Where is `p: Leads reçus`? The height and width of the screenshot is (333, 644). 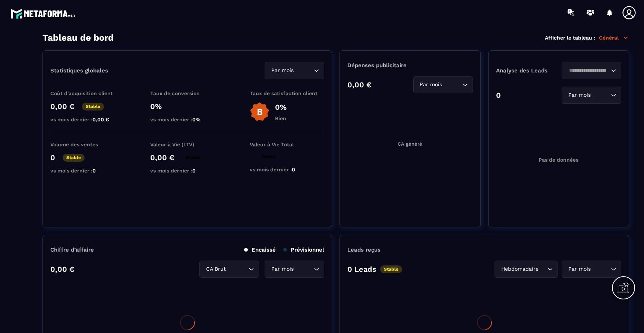
p: Leads reçus is located at coordinates (364, 250).